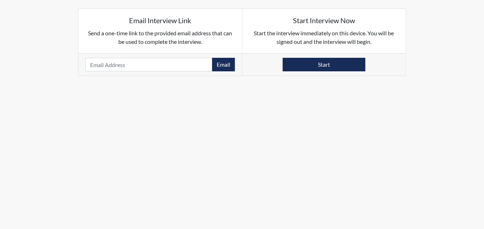 This screenshot has height=229, width=484. Describe the element at coordinates (160, 37) in the screenshot. I see `p: Send a one-time link to the provided email address that can be used to complete the interview.` at that location.